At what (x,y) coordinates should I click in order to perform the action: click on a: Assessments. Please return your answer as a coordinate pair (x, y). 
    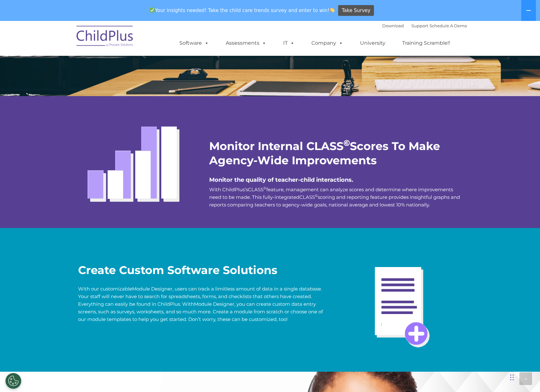
    Looking at the image, I should click on (246, 43).